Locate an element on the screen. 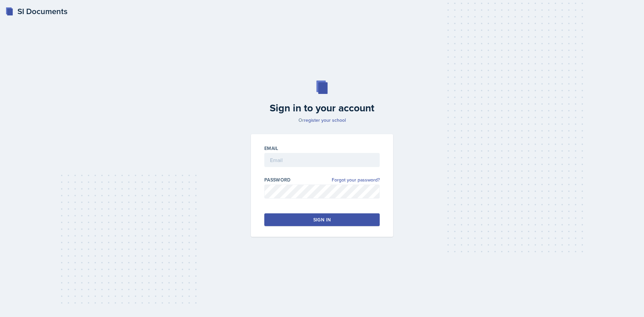 This screenshot has height=317, width=644. a: SI Documents is located at coordinates (36, 11).